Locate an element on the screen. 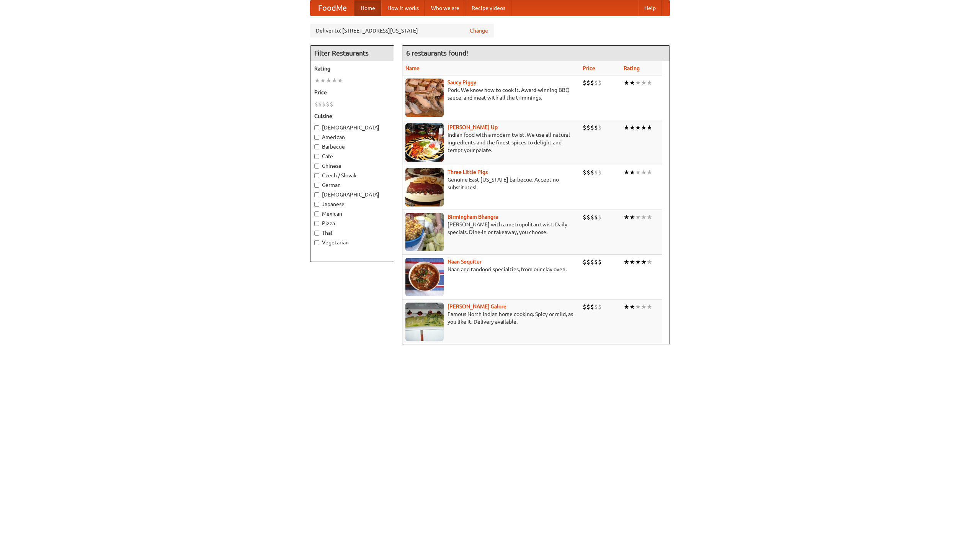 This screenshot has height=542, width=980. label: Japanese is located at coordinates (352, 204).